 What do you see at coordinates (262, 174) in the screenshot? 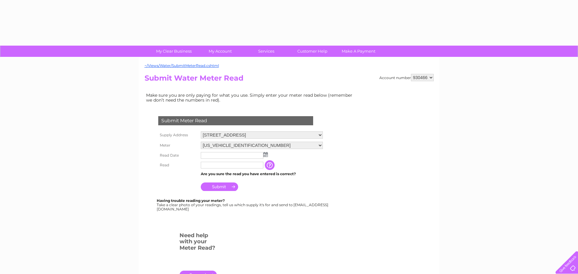
I see `td: Are you sure the read you have entered is correct?` at bounding box center [262, 174].